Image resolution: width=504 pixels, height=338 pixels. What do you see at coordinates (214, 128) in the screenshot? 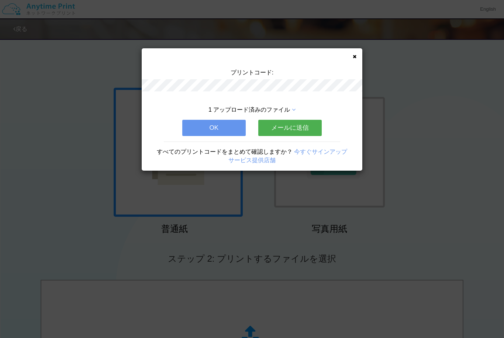
I see `button: OK` at bounding box center [214, 128].